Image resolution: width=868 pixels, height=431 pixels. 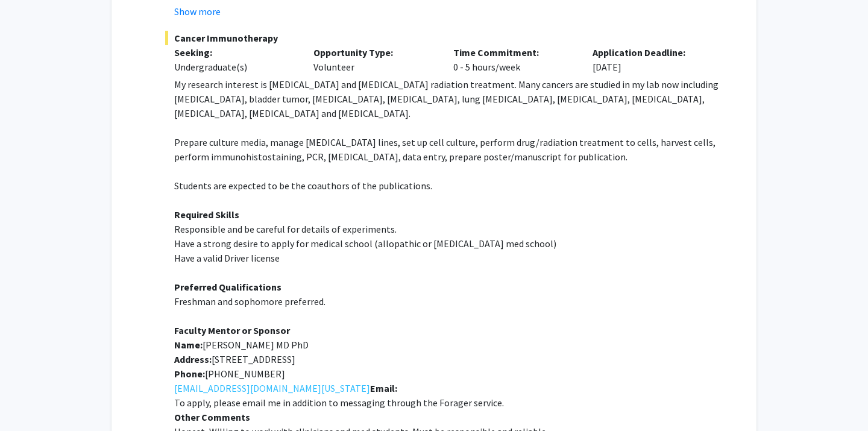 I want to click on strong: Preferred Qualifications, so click(x=228, y=287).